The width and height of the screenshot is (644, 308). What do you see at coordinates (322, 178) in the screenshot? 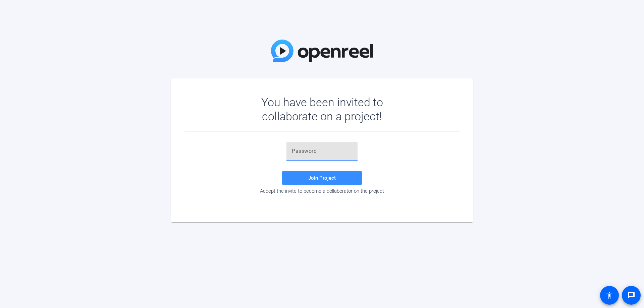
I see `span: Join Project` at bounding box center [322, 178].